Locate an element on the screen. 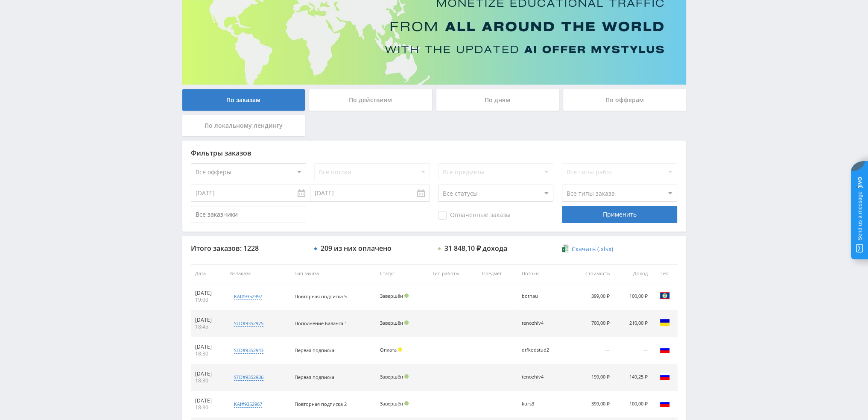  th: Дата is located at coordinates (208, 274).